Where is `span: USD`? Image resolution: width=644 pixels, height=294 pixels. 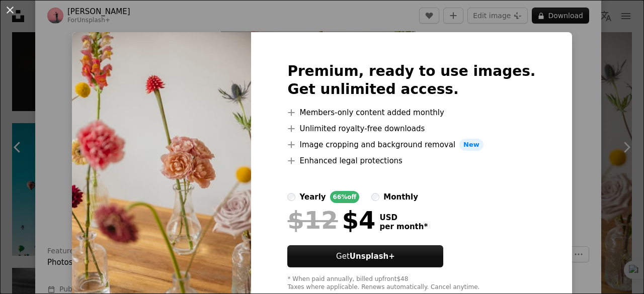 span: USD is located at coordinates (404, 218).